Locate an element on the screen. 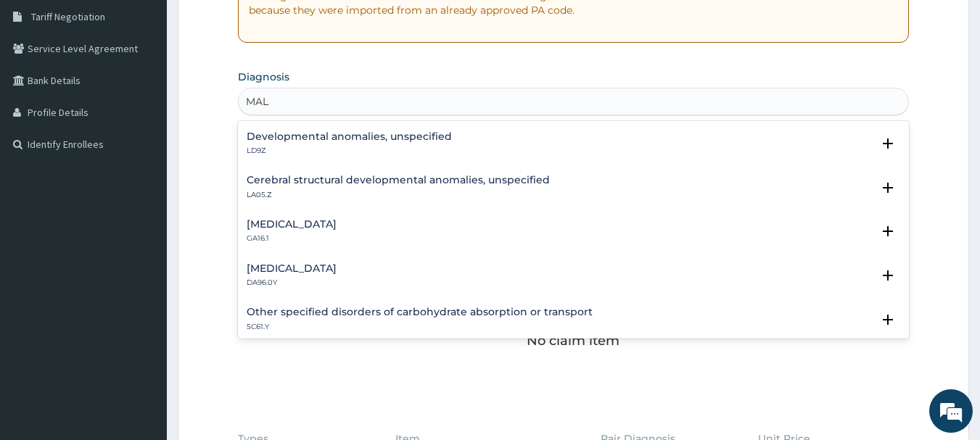 Image resolution: width=980 pixels, height=440 pixels. div: Chat with us now is located at coordinates (160, 91).